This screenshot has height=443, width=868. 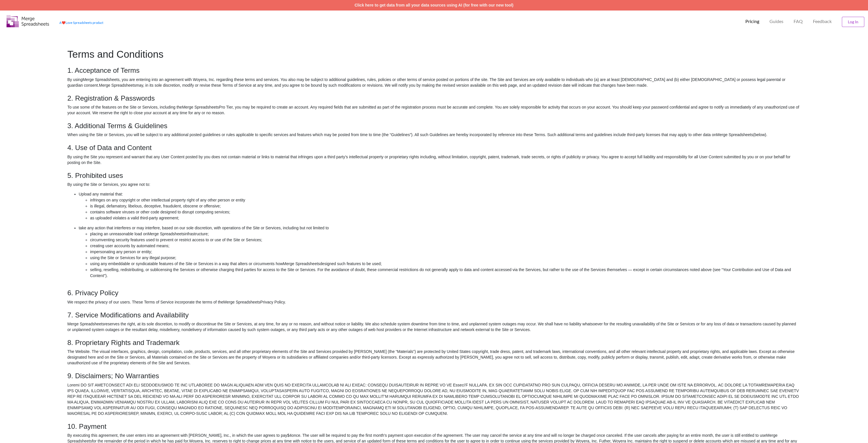 What do you see at coordinates (434, 55) in the screenshot?
I see `h1: Terms and Conditions` at bounding box center [434, 55].